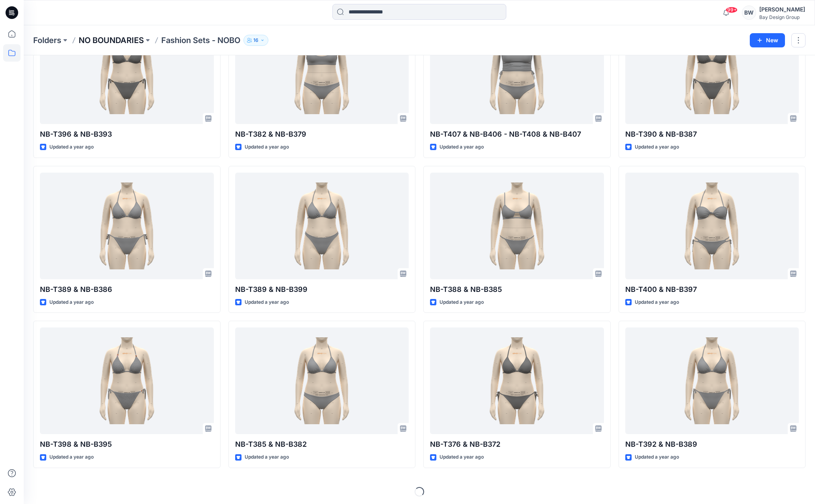 The width and height of the screenshot is (815, 504). What do you see at coordinates (517, 381) in the screenshot?
I see `a: NB-T376 & NB-B372` at bounding box center [517, 381].